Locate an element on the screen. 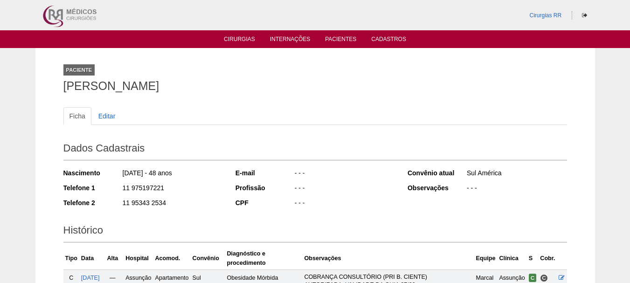  th: Acomod. is located at coordinates (172, 258).